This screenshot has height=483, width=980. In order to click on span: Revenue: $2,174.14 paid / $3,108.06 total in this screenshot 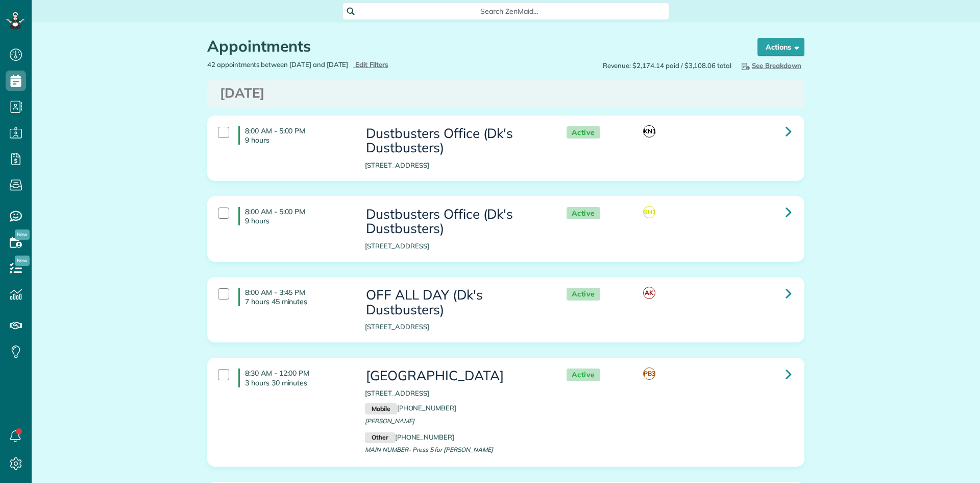, I will do `click(667, 65)`.